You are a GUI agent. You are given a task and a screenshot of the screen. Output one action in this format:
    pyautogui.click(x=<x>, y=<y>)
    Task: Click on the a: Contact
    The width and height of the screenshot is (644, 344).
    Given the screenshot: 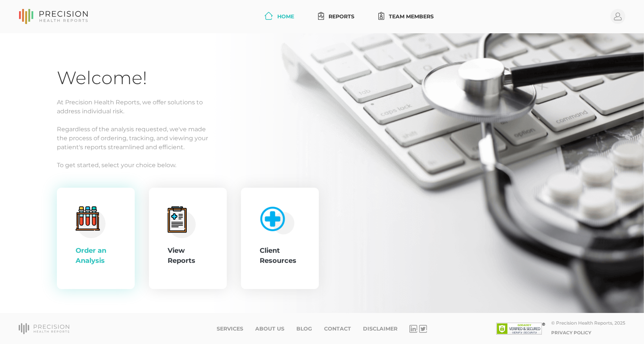 What is the action you would take?
    pyautogui.click(x=338, y=328)
    